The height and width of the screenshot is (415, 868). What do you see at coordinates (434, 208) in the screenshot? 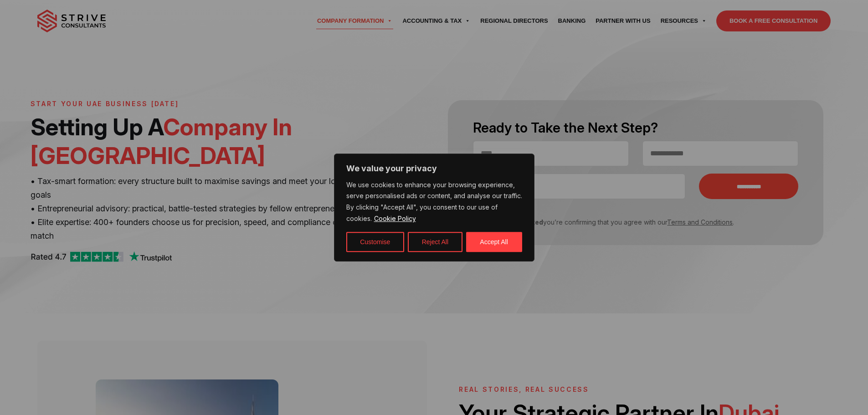
I see `div: We value your privacy` at bounding box center [434, 208].